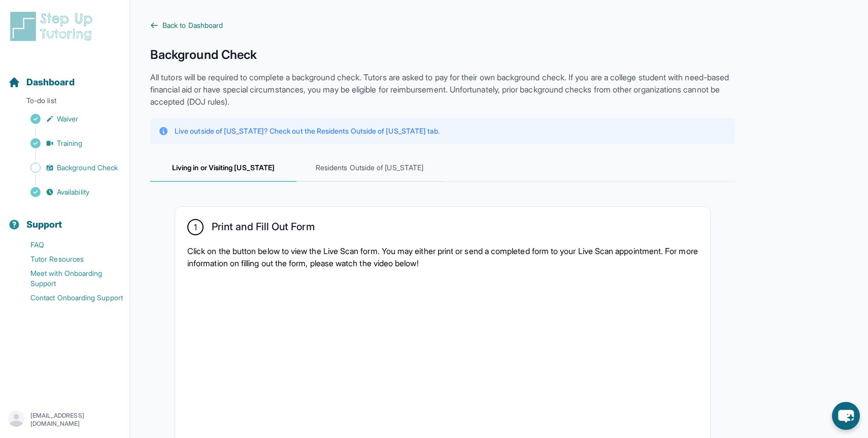  What do you see at coordinates (53, 27) in the screenshot?
I see `img: logo` at bounding box center [53, 27].